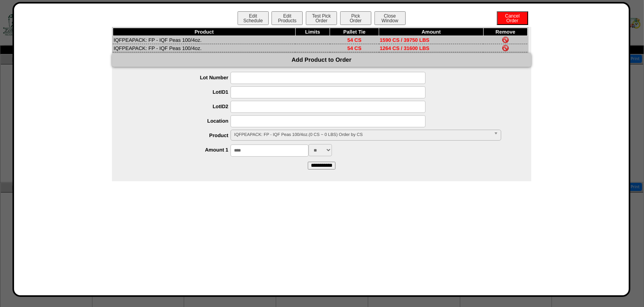  I want to click on a: CloseWindow, so click(390, 20).